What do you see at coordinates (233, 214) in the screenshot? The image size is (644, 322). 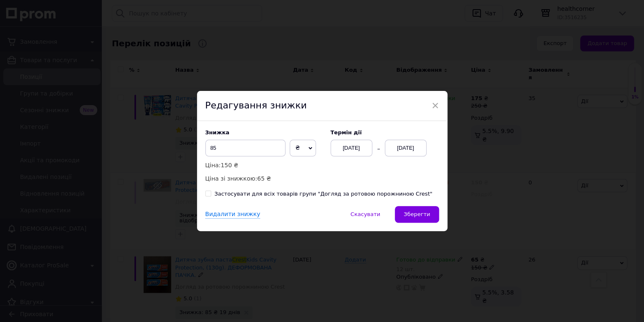 I see `div: Видалити знижку` at bounding box center [233, 214].